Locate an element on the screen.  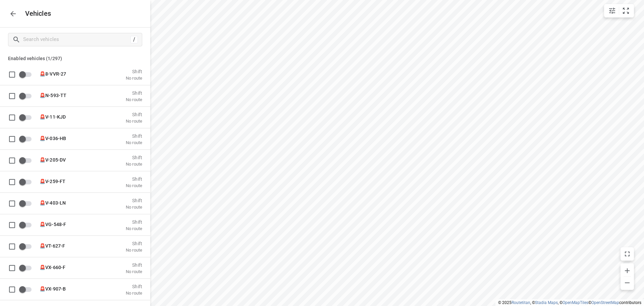
span: 🚨V-403-LN is located at coordinates (52, 203).